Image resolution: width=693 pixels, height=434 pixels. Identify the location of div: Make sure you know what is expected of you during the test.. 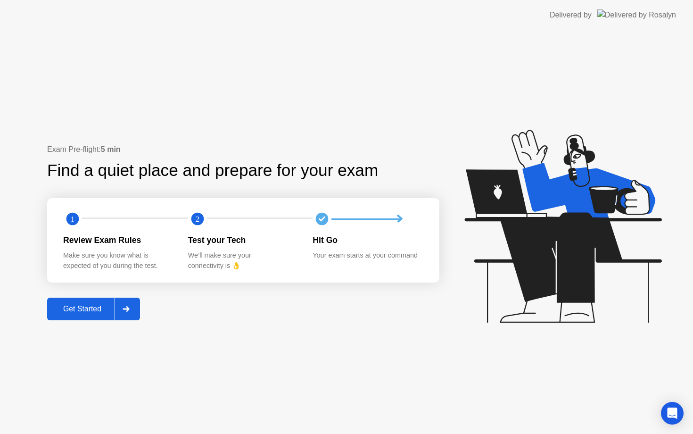
(118, 260).